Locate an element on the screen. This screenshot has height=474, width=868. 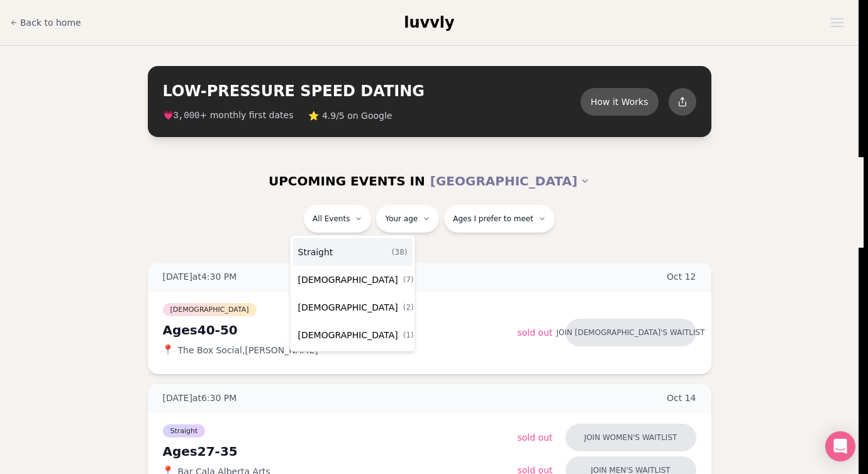
span: ( 1 ) is located at coordinates (408, 335).